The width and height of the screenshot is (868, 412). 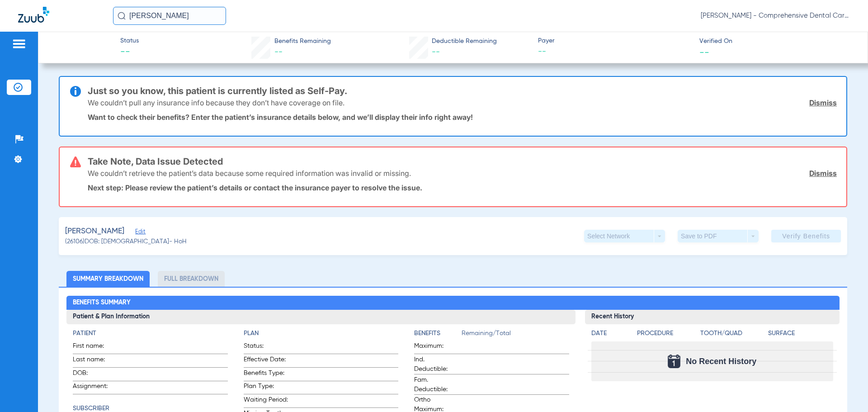 What do you see at coordinates (129, 41) in the screenshot?
I see `span: Status` at bounding box center [129, 41].